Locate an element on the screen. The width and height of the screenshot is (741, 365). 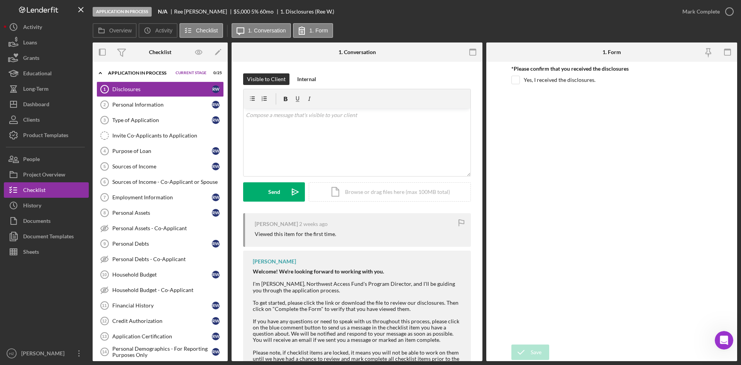
tspan: 3 is located at coordinates (105, 120).